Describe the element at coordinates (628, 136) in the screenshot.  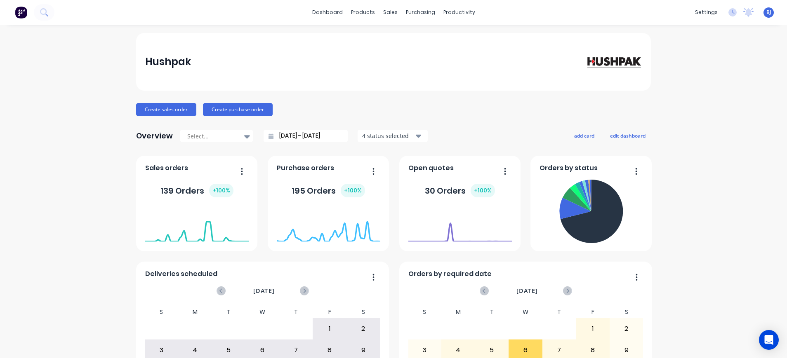
I see `button: edit dashboard` at that location.